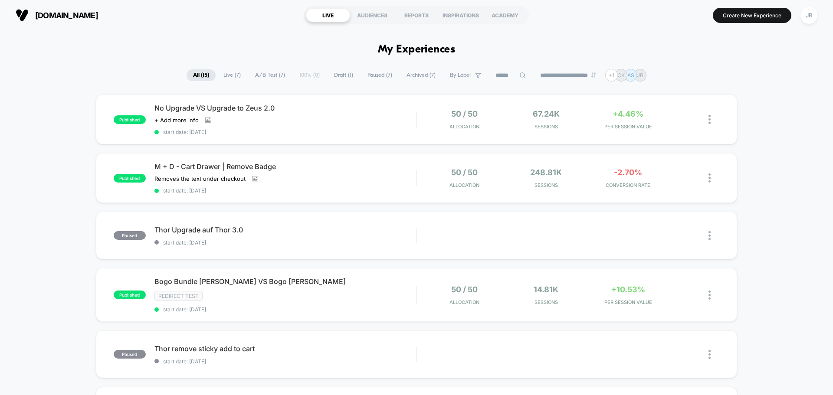 Image resolution: width=833 pixels, height=395 pixels. Describe the element at coordinates (417, 15) in the screenshot. I see `div: REPORTS` at that location.